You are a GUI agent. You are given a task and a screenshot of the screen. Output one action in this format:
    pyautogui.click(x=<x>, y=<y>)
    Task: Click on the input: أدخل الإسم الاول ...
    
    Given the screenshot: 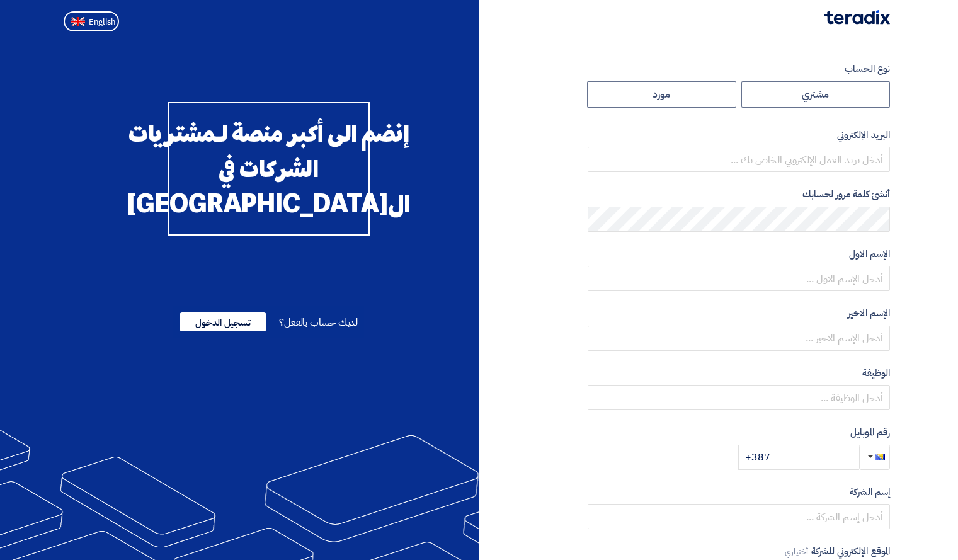 What is the action you would take?
    pyautogui.click(x=739, y=279)
    